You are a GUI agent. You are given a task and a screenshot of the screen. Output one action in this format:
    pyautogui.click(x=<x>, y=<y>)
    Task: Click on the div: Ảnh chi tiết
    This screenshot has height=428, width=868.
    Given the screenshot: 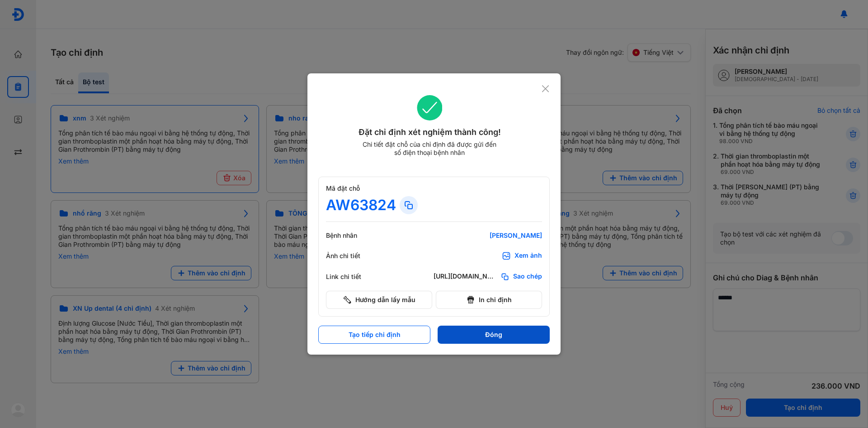 What is the action you would take?
    pyautogui.click(x=353, y=256)
    